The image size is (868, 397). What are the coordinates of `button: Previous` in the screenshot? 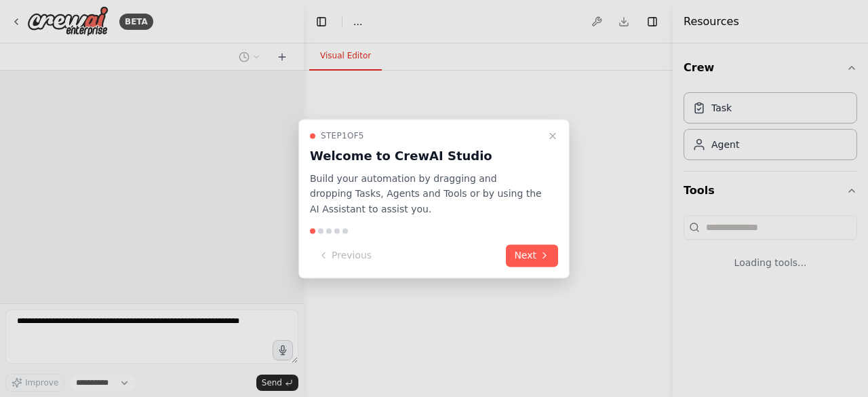 It's located at (345, 255).